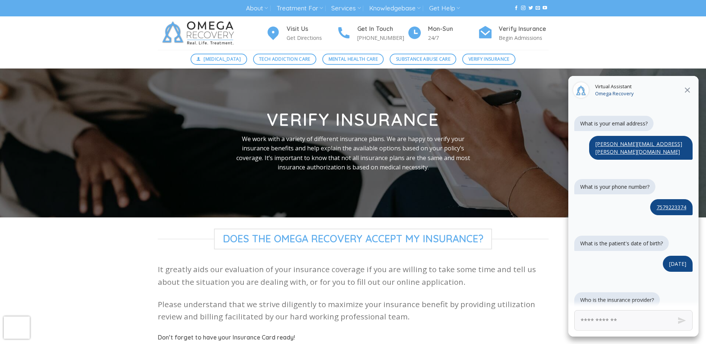 Image resolution: width=706 pixels, height=344 pixels. Describe the element at coordinates (285, 59) in the screenshot. I see `span: Tech Addiction Care` at that location.